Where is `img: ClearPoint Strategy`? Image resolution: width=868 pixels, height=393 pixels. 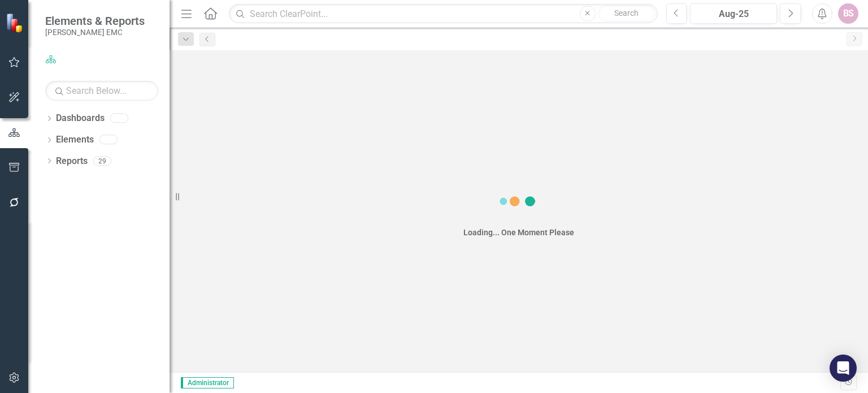
img: ClearPoint Strategy is located at coordinates (15, 23).